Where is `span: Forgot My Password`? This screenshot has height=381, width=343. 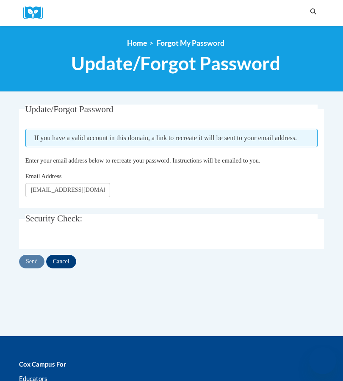 span: Forgot My Password is located at coordinates (191, 43).